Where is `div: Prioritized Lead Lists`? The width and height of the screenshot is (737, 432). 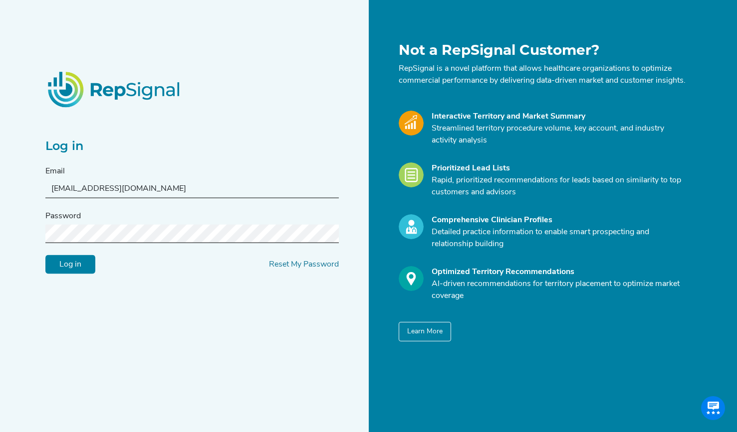 div: Prioritized Lead Lists is located at coordinates (559, 169).